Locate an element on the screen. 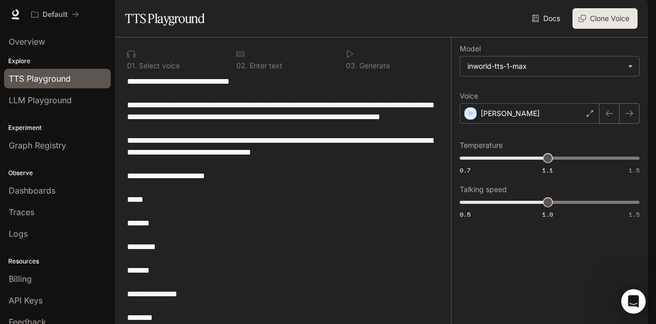 Image resolution: width=656 pixels, height=324 pixels. span: 1.0 is located at coordinates (548, 214).